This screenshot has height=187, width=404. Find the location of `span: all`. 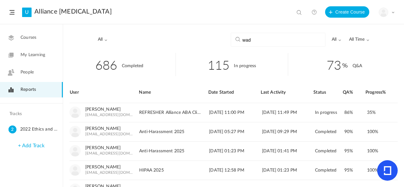

span: all is located at coordinates (336, 39).